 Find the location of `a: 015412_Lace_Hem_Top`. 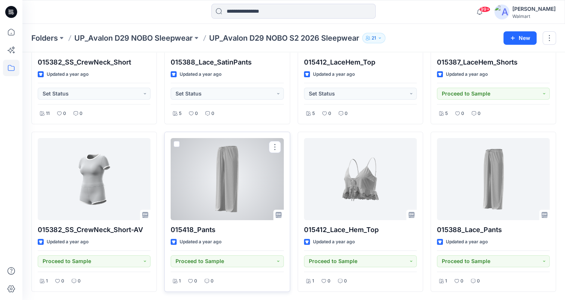

a: 015412_Lace_Hem_Top is located at coordinates (360, 179).